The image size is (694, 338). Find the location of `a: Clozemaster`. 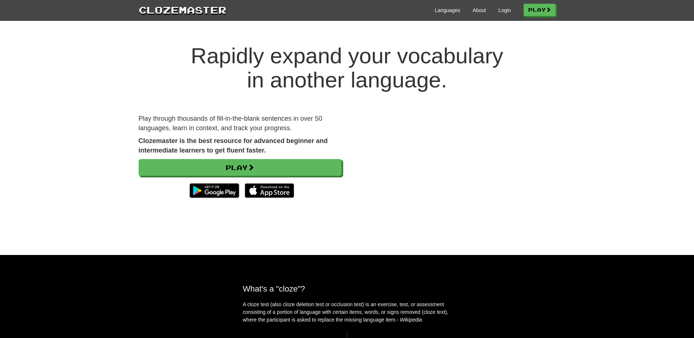

a: Clozemaster is located at coordinates (182, 10).